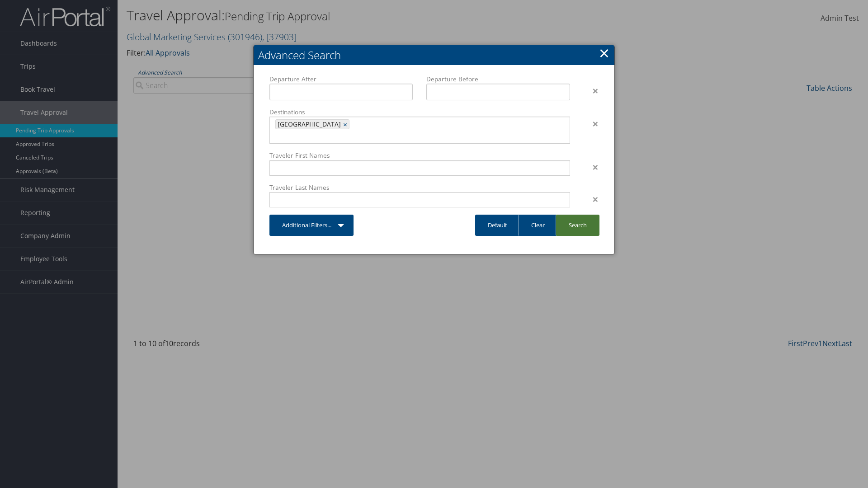 The image size is (868, 488). I want to click on a: Clear, so click(538, 225).